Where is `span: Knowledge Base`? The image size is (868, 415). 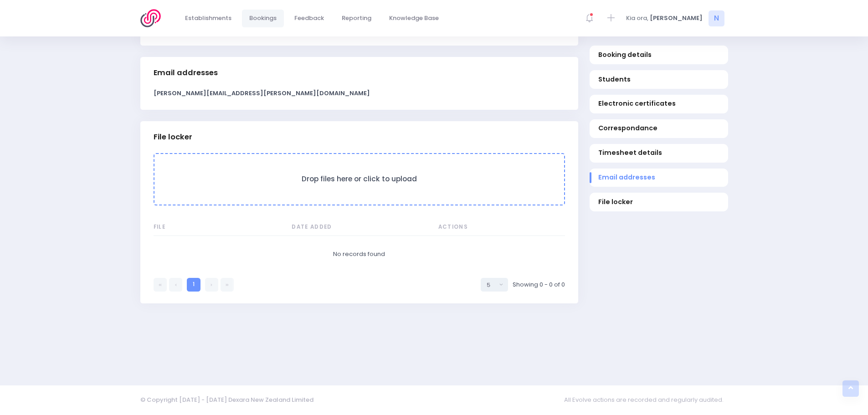
span: Knowledge Base is located at coordinates (414, 18).